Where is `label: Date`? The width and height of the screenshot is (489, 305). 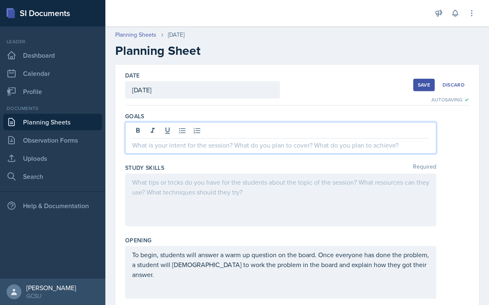
label: Date is located at coordinates (132, 75).